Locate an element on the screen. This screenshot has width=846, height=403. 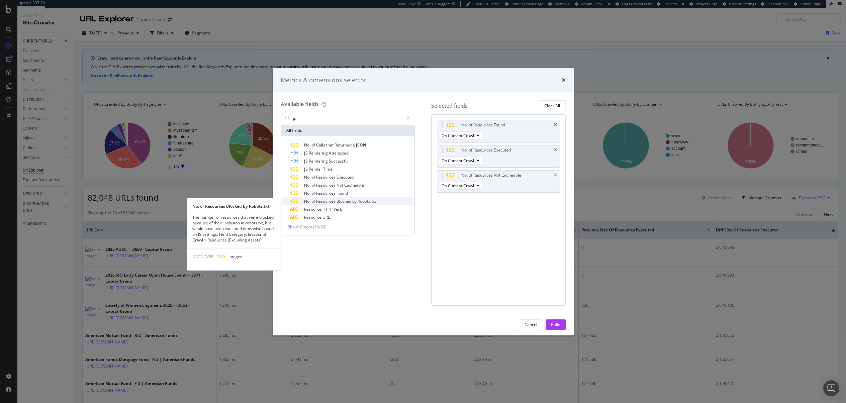
div: Open Intercom Messenger is located at coordinates (832, 389).